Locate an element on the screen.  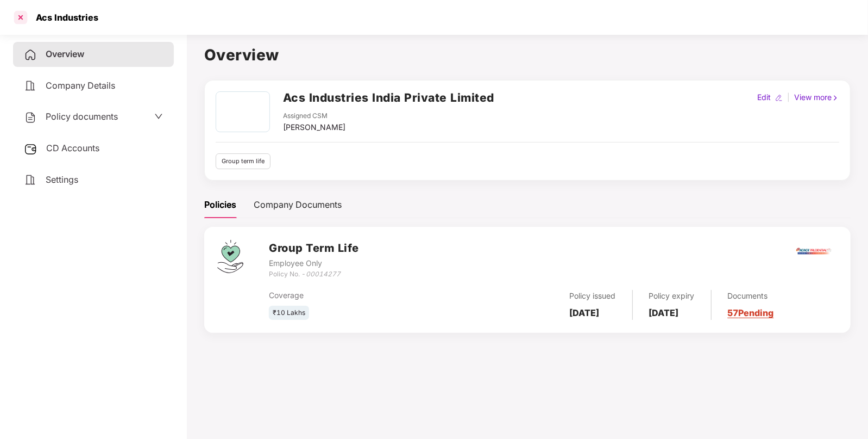
i: 00014277 is located at coordinates (323, 274).